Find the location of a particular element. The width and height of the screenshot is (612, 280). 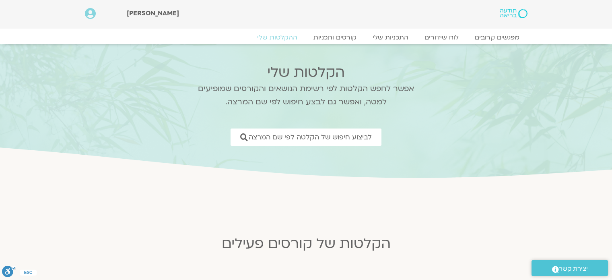

a: יצירת קשר is located at coordinates (569, 267).